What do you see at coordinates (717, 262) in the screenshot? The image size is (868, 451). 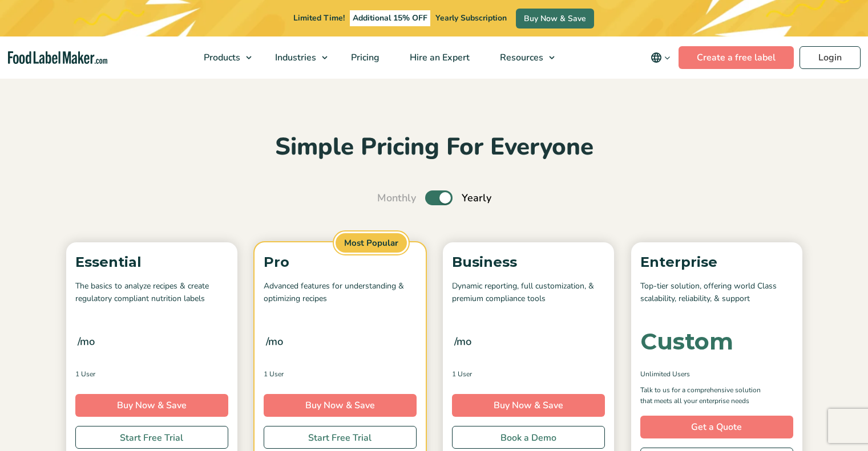 I see `p: Enterprise` at bounding box center [717, 262].